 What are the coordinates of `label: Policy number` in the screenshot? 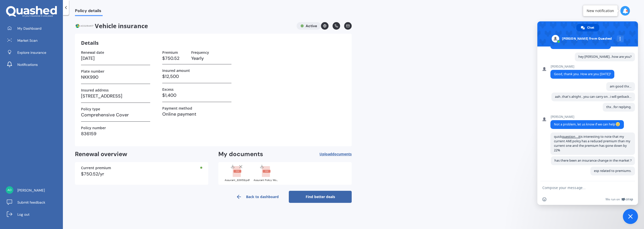 It's located at (93, 127).